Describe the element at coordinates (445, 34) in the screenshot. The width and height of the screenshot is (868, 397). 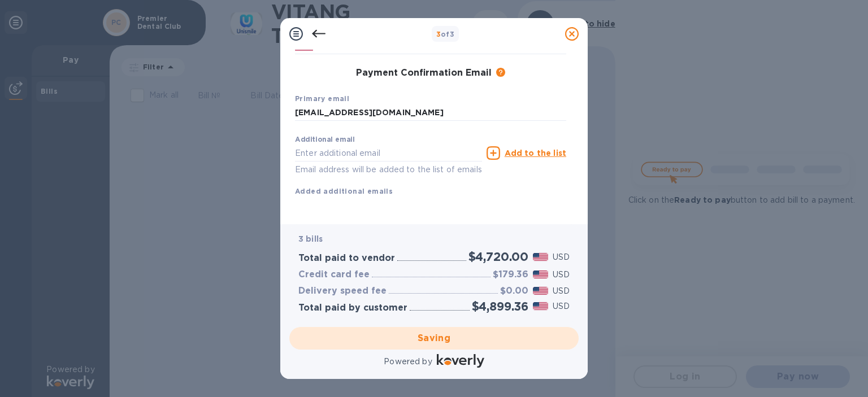
I see `b: of 3` at that location.